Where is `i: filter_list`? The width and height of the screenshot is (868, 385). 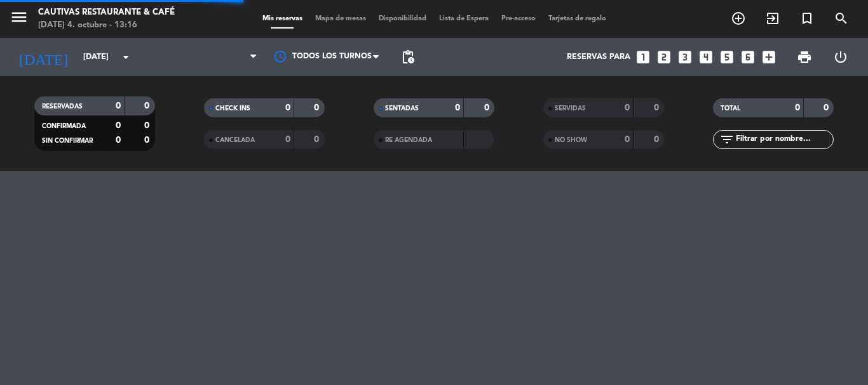 i: filter_list is located at coordinates (727, 139).